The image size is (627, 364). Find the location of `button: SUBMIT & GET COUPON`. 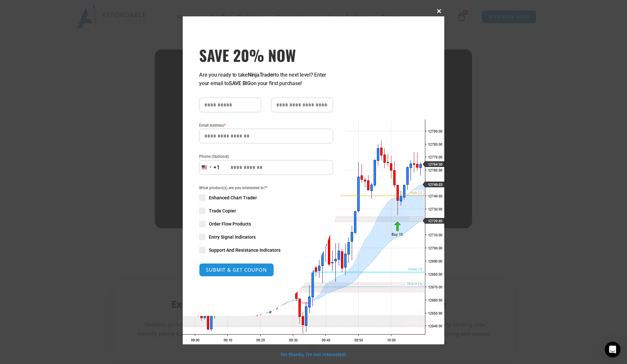

button: SUBMIT & GET COUPON is located at coordinates (236, 270).